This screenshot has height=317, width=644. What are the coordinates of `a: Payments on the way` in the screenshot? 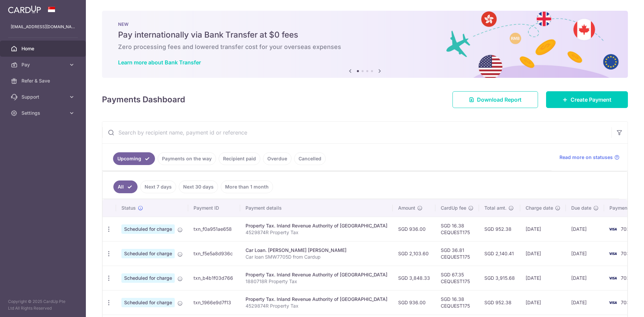 It's located at (187, 158).